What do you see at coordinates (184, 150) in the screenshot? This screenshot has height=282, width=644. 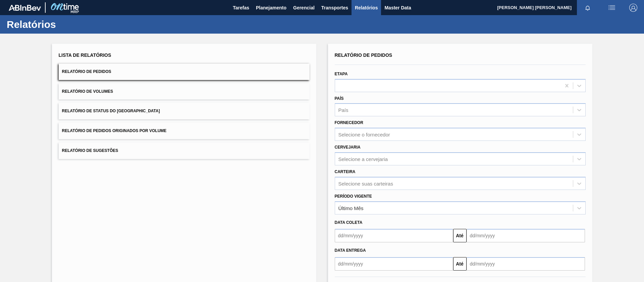 I see `button: Relatório de Sugestões` at bounding box center [184, 150].